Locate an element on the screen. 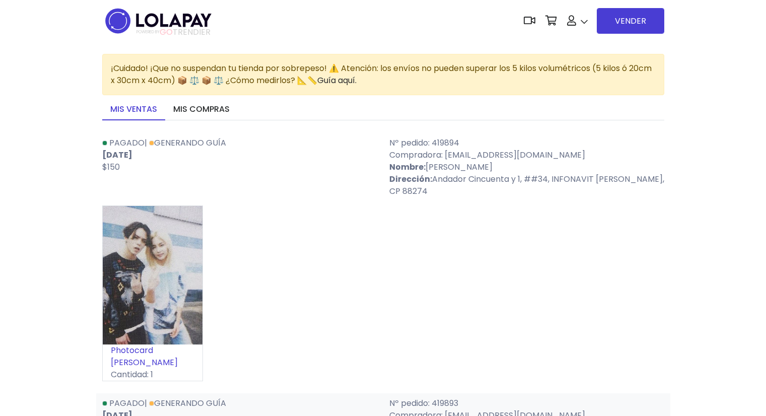 This screenshot has height=416, width=766. a: VENDER is located at coordinates (630, 21).